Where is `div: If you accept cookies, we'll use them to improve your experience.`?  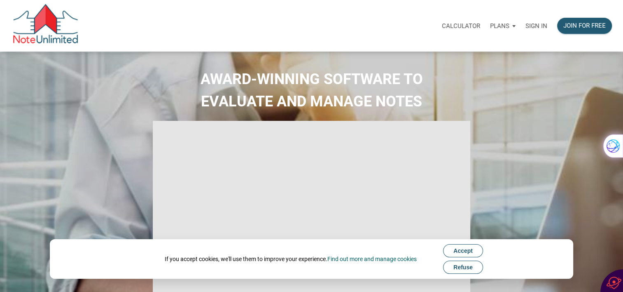 div: If you accept cookies, we'll use them to improve your experience. is located at coordinates (291, 259).